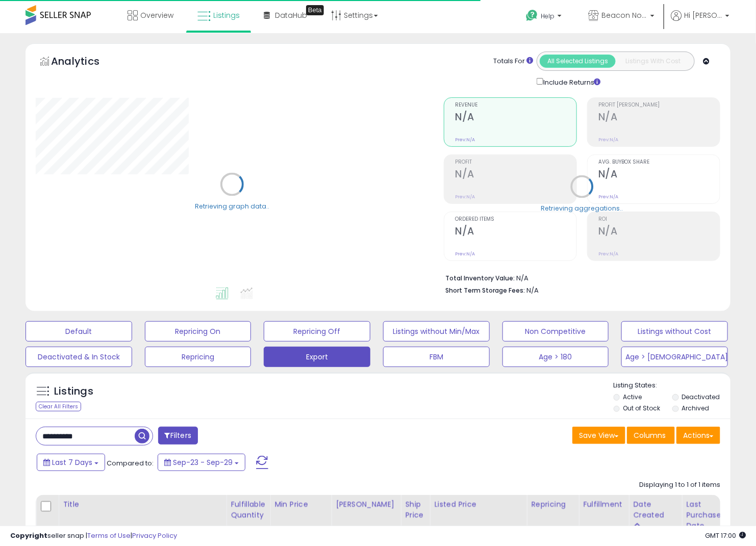  Describe the element at coordinates (178, 435) in the screenshot. I see `button: Filters` at that location.